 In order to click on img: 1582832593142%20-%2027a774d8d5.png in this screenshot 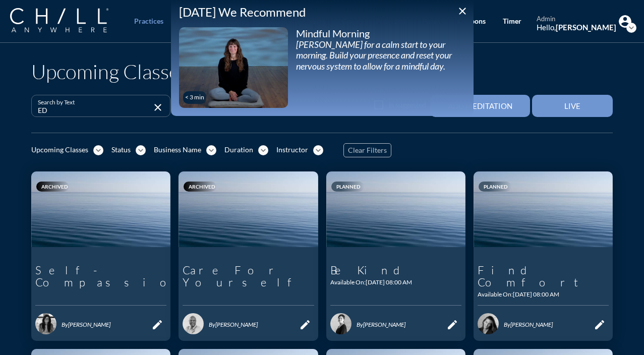, I will do `click(193, 324)`.